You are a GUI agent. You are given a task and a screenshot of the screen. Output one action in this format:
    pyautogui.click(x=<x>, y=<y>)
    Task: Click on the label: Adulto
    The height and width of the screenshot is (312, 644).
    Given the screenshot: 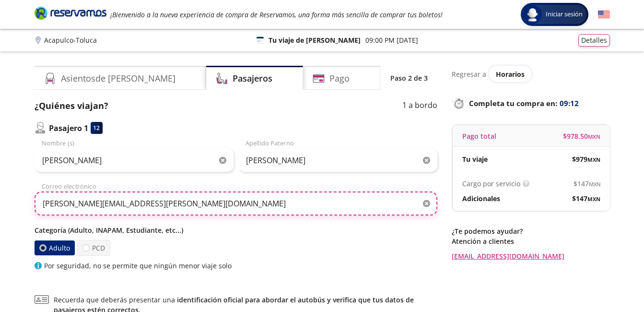 What is the action you would take?
    pyautogui.click(x=54, y=248)
    